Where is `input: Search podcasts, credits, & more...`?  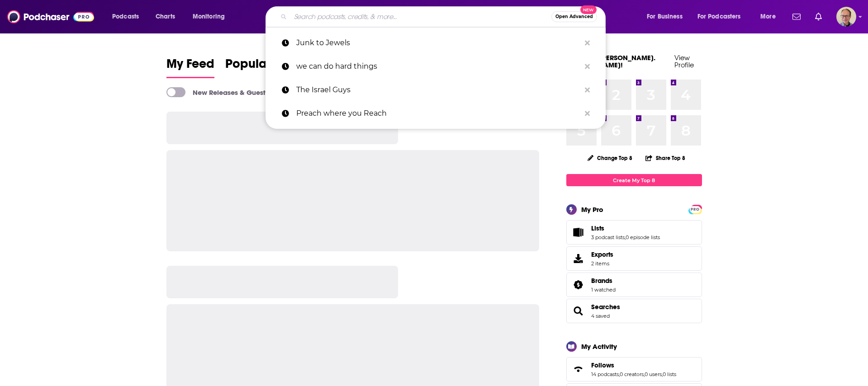 input: Search podcasts, credits, & more... is located at coordinates (421, 17).